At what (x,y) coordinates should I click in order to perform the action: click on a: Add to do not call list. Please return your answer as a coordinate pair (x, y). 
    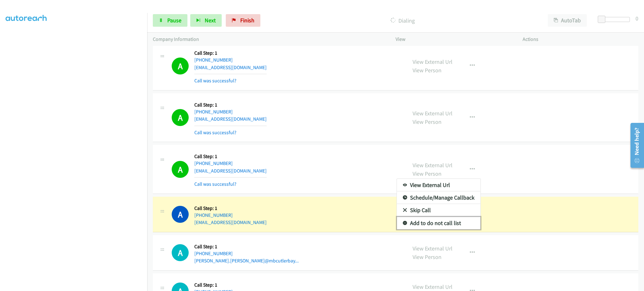
    Looking at the image, I should click on (439, 223).